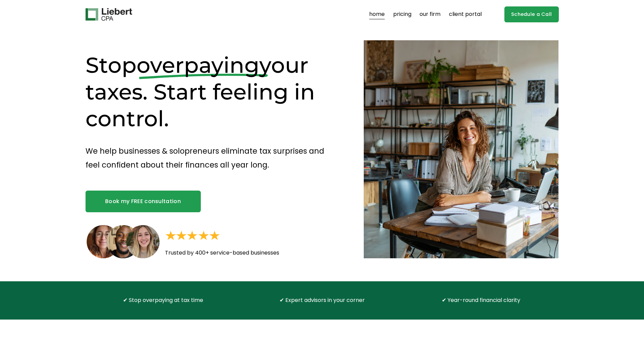  I want to click on p: ✔ Stop overpaying at tax time, so click(163, 300).